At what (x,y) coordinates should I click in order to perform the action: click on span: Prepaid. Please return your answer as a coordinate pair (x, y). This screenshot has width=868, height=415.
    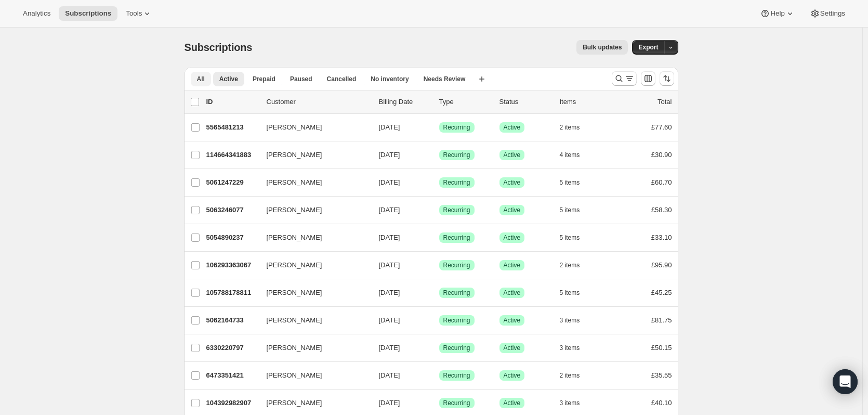
    Looking at the image, I should click on (264, 79).